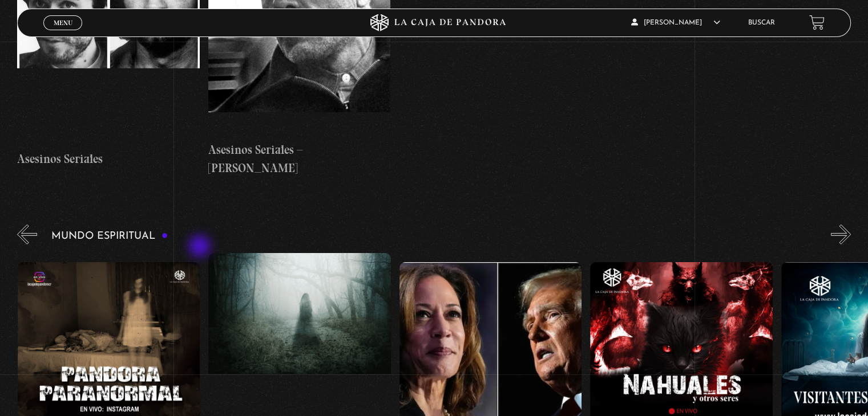 This screenshot has height=416, width=868. Describe the element at coordinates (841, 234) in the screenshot. I see `button: Next` at that location.